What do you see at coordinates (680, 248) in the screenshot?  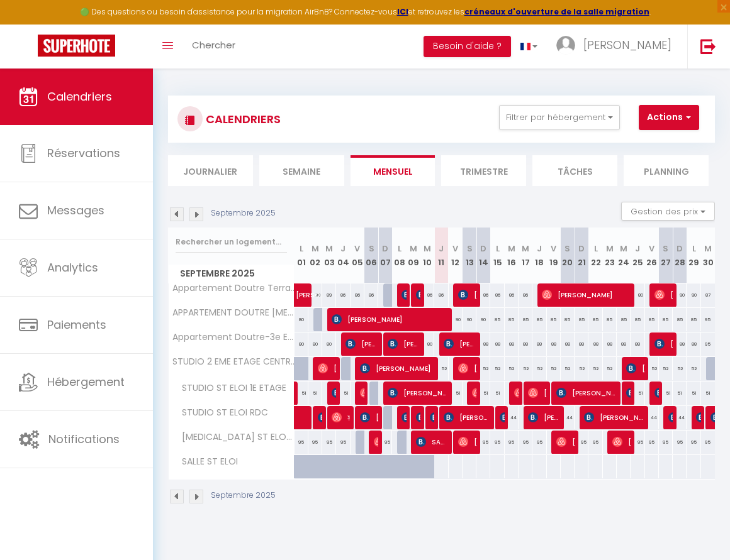 I see `abbr: D` at bounding box center [680, 248].